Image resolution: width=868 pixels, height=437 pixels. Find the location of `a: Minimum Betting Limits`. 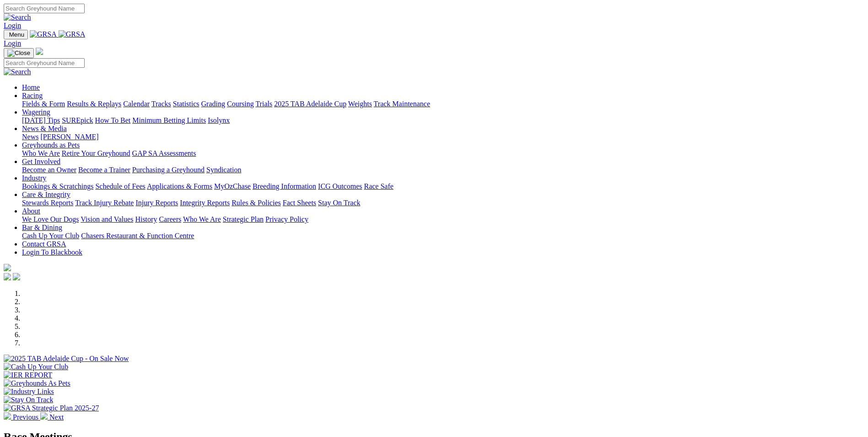

a: Minimum Betting Limits is located at coordinates (169, 120).